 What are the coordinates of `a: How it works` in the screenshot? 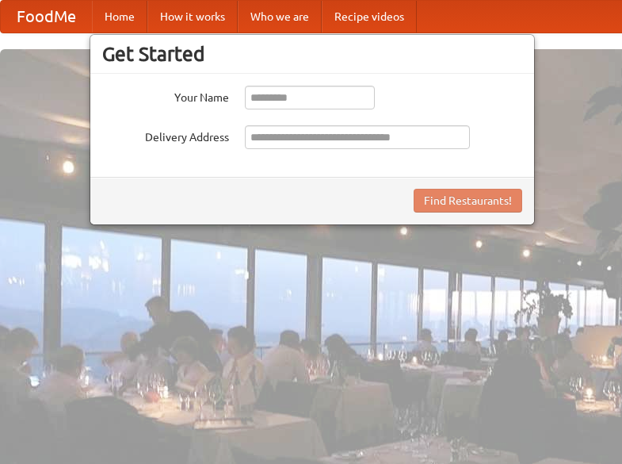 It's located at (193, 17).